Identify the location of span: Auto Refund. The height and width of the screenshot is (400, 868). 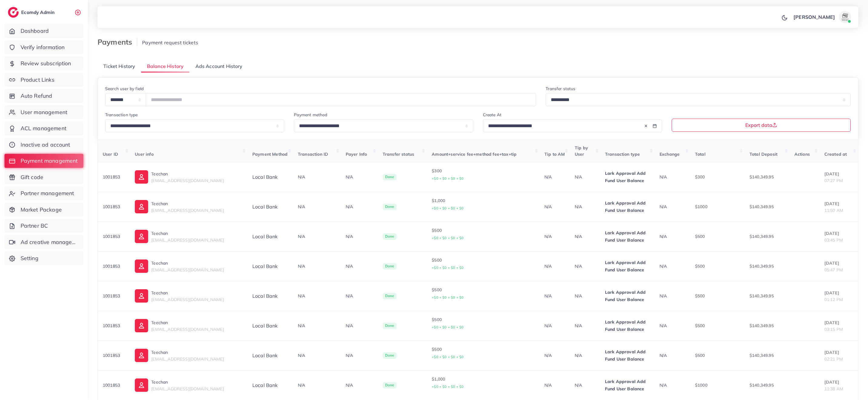
(36, 96).